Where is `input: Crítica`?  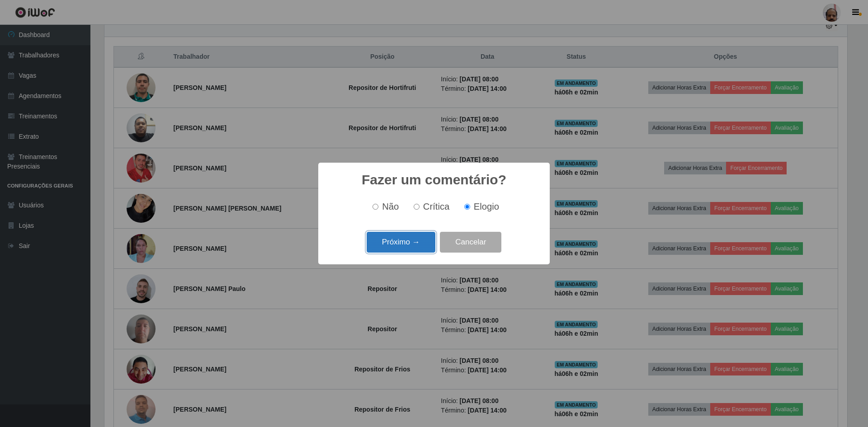 input: Crítica is located at coordinates (416, 207).